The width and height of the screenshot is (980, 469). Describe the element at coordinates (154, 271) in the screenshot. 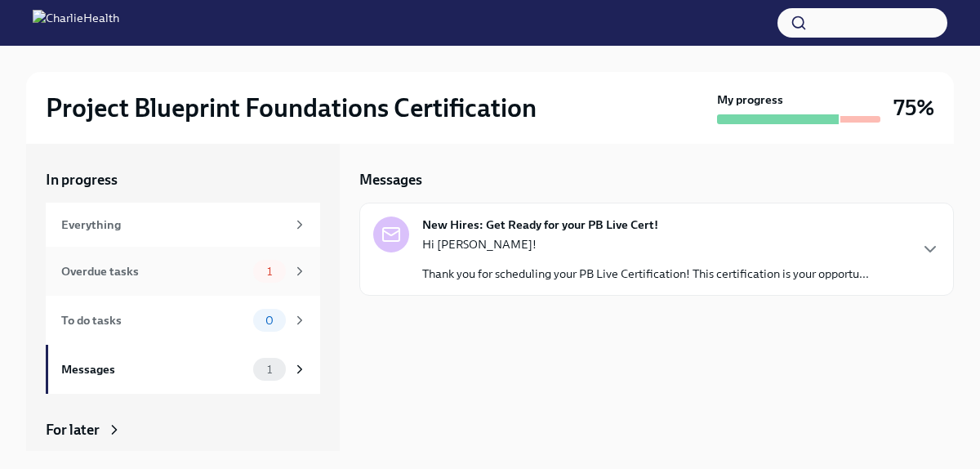

I see `div: Overdue tasks` at that location.